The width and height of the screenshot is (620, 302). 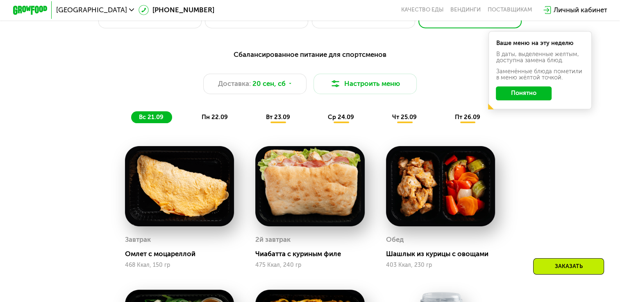 I want to click on span: чт 25.09, so click(x=404, y=117).